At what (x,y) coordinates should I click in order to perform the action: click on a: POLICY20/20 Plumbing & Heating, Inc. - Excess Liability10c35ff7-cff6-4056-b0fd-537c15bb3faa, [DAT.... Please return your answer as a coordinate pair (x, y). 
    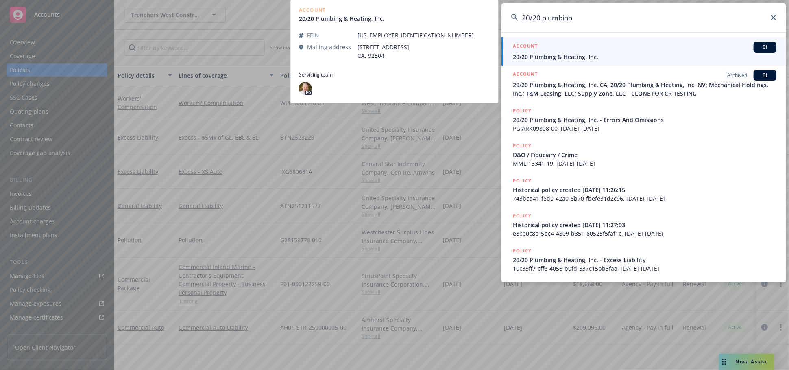
    Looking at the image, I should click on (644, 259).